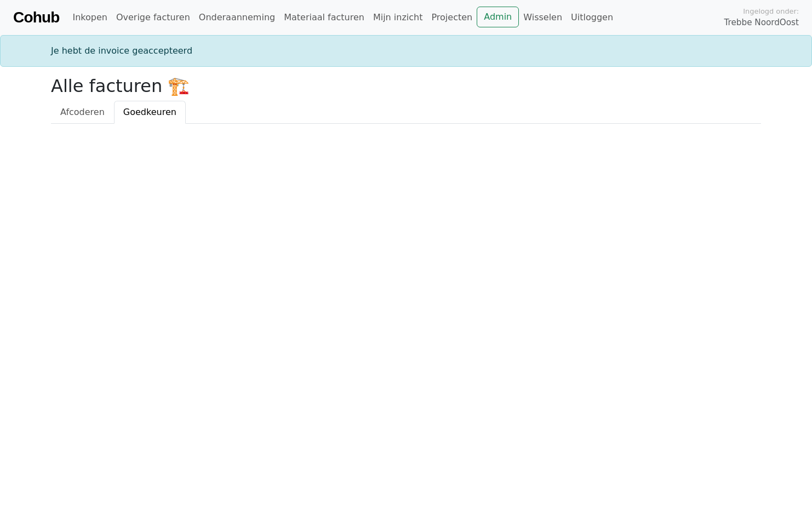 This screenshot has width=812, height=506. I want to click on span: Trebbe NoordOost, so click(761, 22).